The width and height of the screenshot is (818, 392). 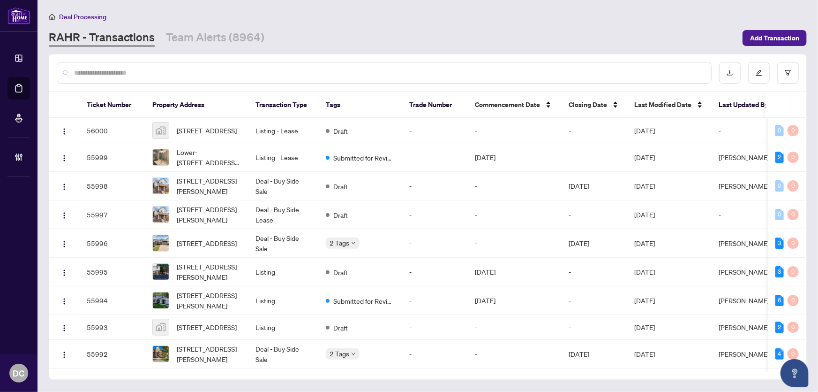 What do you see at coordinates (780, 243) in the screenshot?
I see `div: 3` at bounding box center [780, 243].